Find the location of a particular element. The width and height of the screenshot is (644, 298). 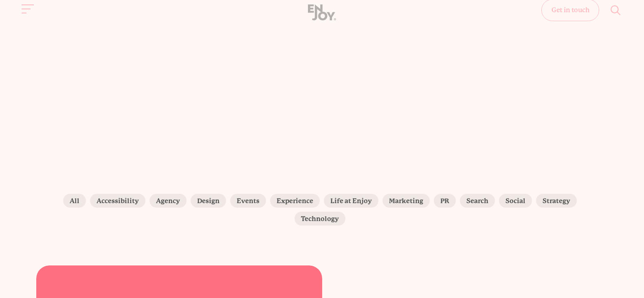

label: Strategy is located at coordinates (556, 201).